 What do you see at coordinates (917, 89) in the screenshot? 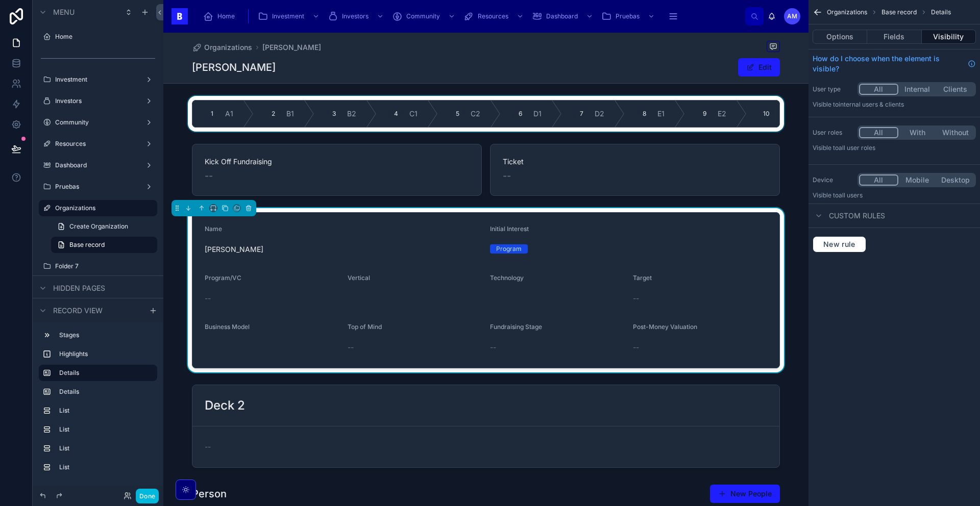
I see `button: Internal` at bounding box center [917, 89].